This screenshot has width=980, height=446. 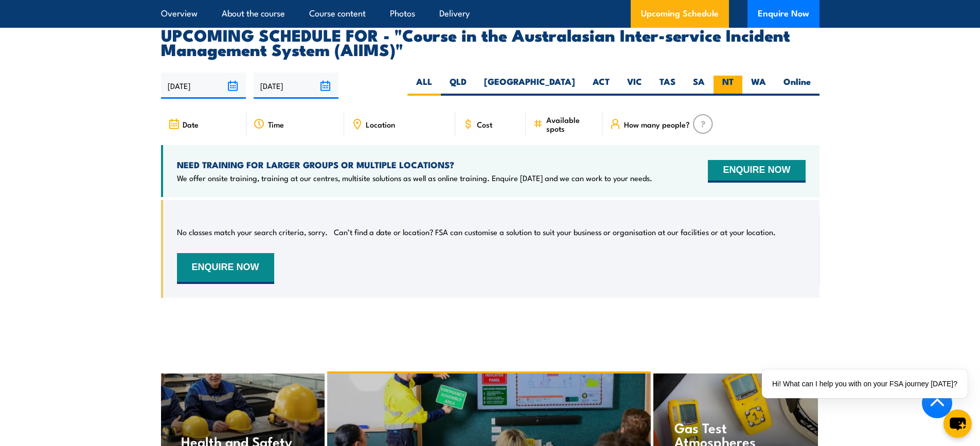 I want to click on button: chat-button, so click(x=958, y=423).